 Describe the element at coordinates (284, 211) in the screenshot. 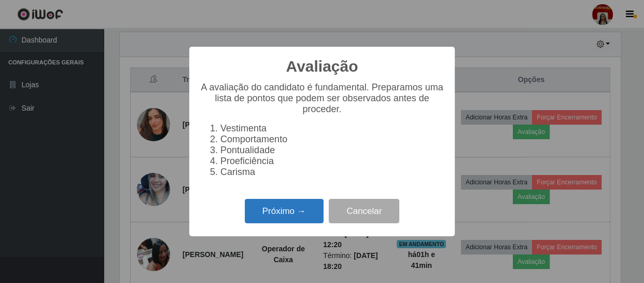

I see `button: Próximo →` at that location.